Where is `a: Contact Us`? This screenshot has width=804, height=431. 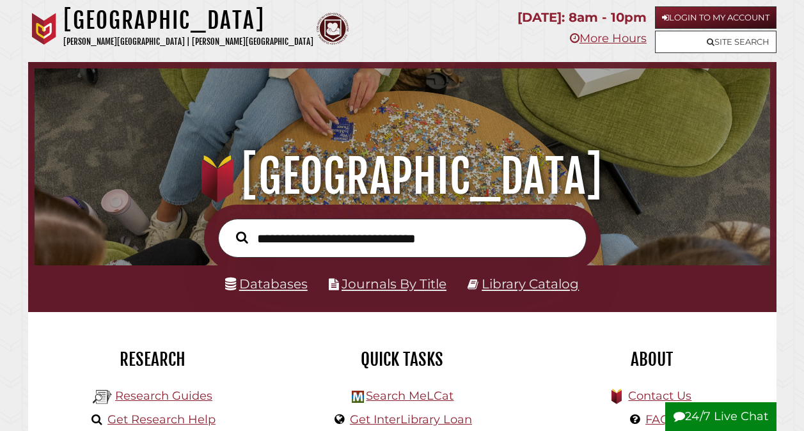
a: Contact Us is located at coordinates (659, 396).